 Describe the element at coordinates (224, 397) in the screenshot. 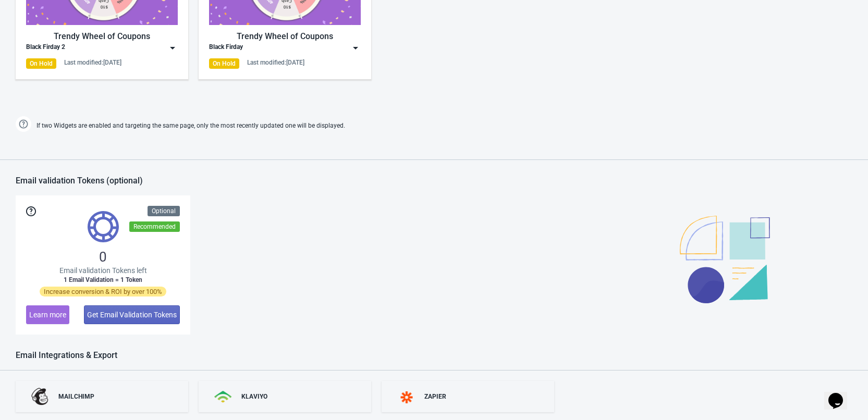

I see `img: klaviyo.png` at that location.